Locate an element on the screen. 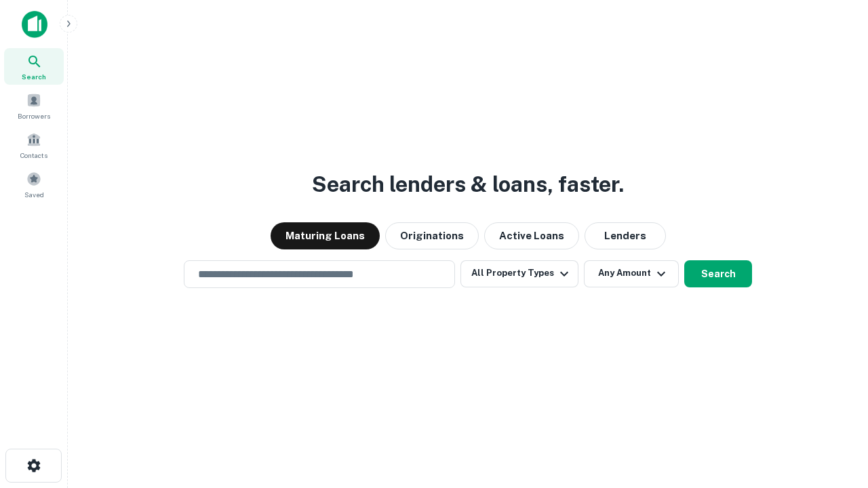  button: Any Amount is located at coordinates (631, 274).